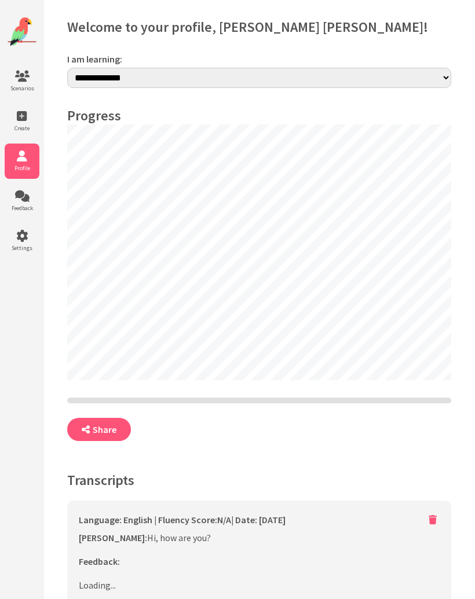 This screenshot has width=475, height=599. I want to click on span: Settings, so click(22, 248).